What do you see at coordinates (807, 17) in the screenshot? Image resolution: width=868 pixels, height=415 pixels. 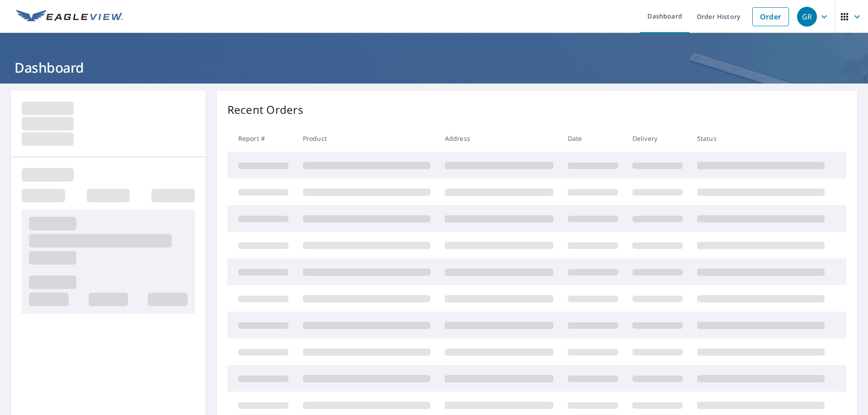 I see `div: GR` at bounding box center [807, 17].